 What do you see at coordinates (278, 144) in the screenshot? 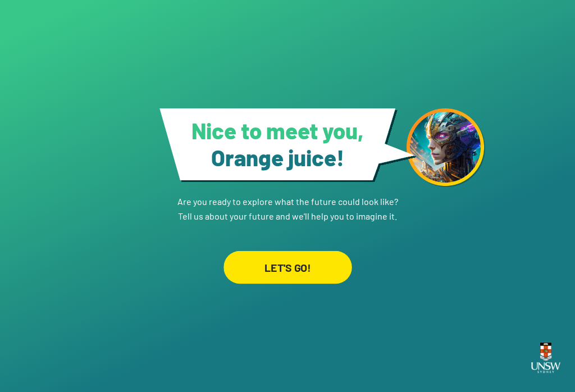
I see `h1: Nice to meet you,` at bounding box center [278, 144].